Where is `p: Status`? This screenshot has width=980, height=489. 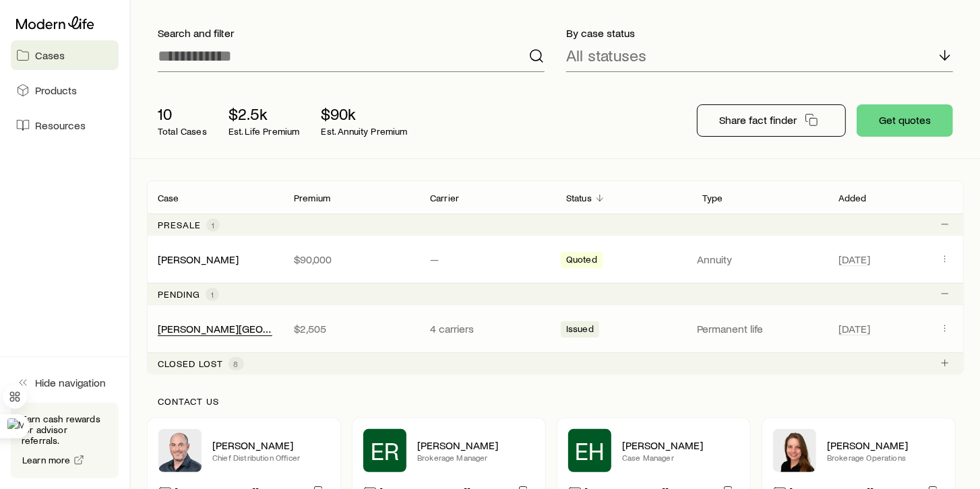
p: Status is located at coordinates (579, 198).